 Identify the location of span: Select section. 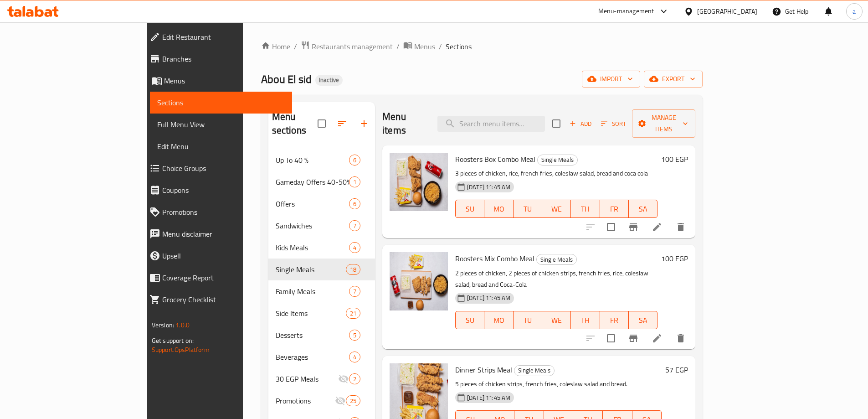
(556, 124).